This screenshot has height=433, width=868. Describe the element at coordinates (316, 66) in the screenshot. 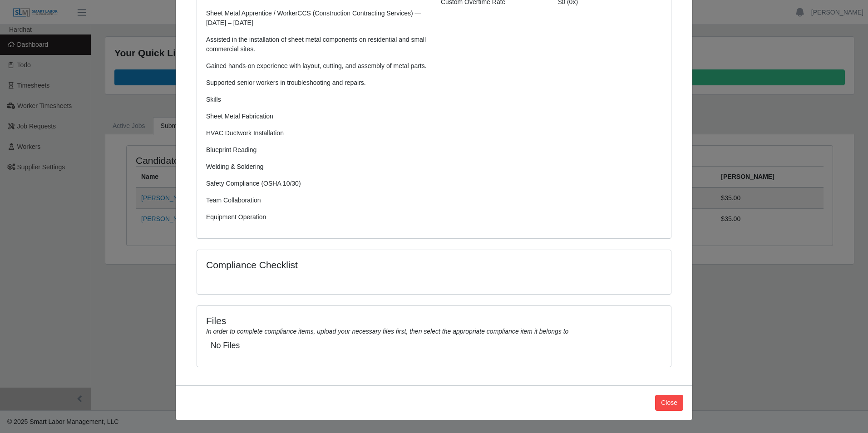

I see `p: Gained hands-on experience with layout, cutting, and assembly of metal parts.` at that location.